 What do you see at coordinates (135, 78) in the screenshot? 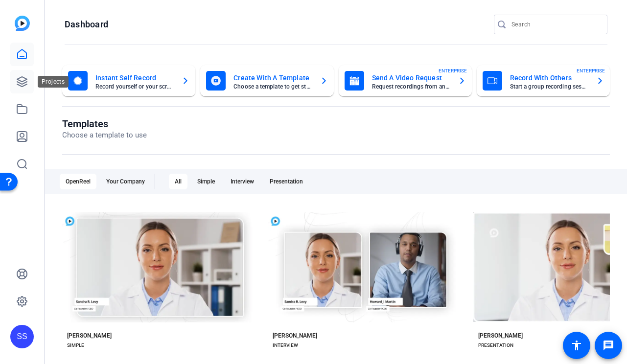
I see `mat-card-title: Instant Self Record` at bounding box center [135, 78].